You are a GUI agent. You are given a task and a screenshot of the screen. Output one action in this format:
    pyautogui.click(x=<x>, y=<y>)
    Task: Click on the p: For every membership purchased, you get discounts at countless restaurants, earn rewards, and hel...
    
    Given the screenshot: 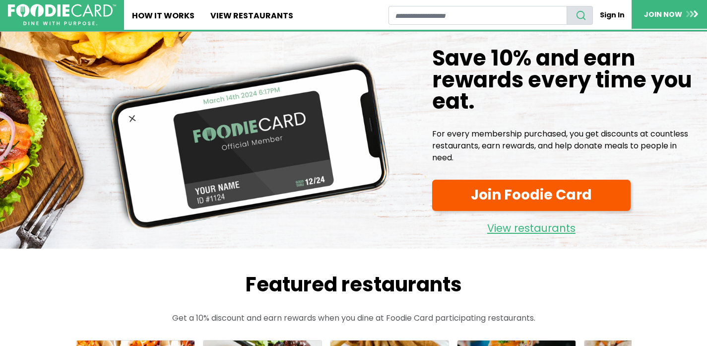 What is the action you would take?
    pyautogui.click(x=565, y=146)
    